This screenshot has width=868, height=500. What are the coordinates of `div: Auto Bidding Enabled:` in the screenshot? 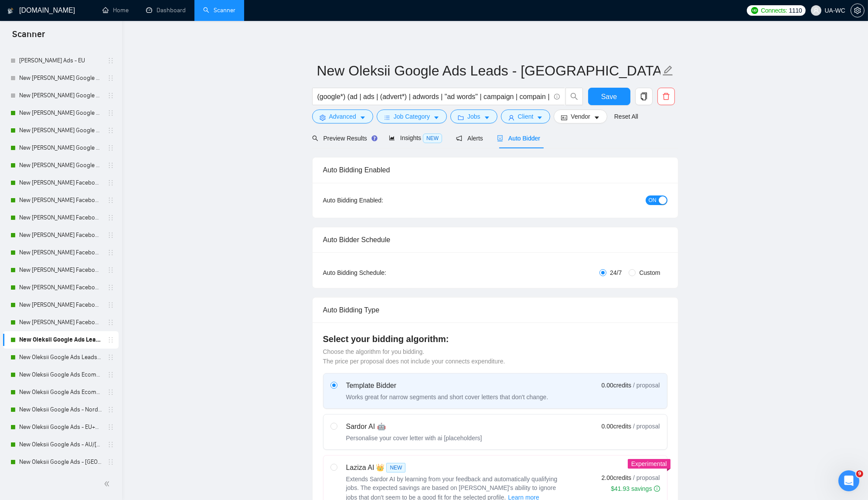 It's located at (380, 200).